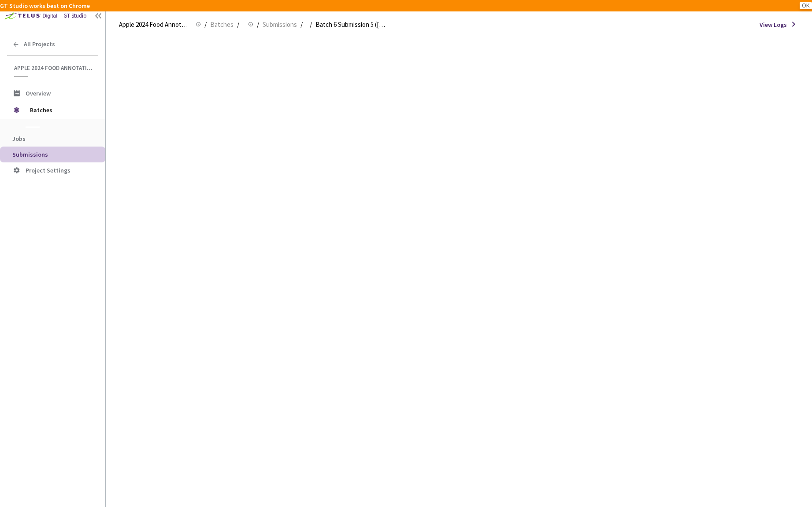  What do you see at coordinates (19, 139) in the screenshot?
I see `span: Jobs` at bounding box center [19, 139].